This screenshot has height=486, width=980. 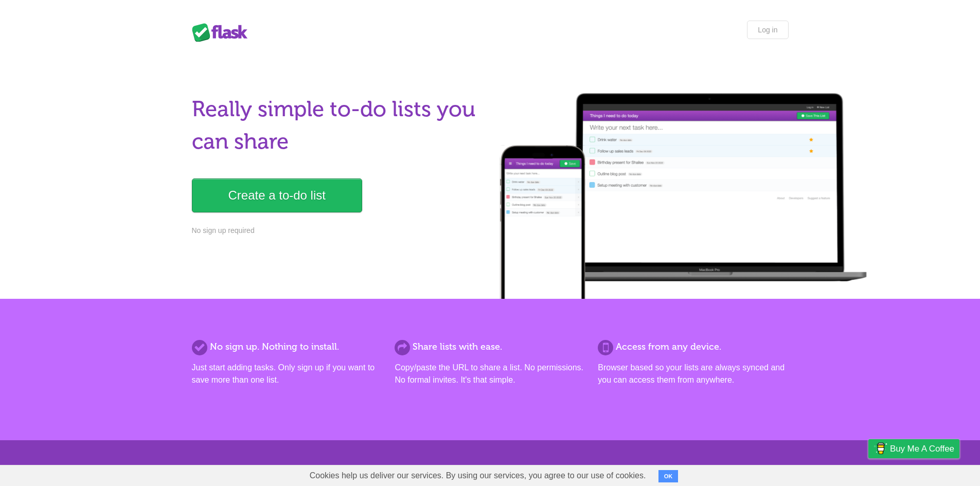 What do you see at coordinates (880, 449) in the screenshot?
I see `img: Buy me a coffee` at bounding box center [880, 449].